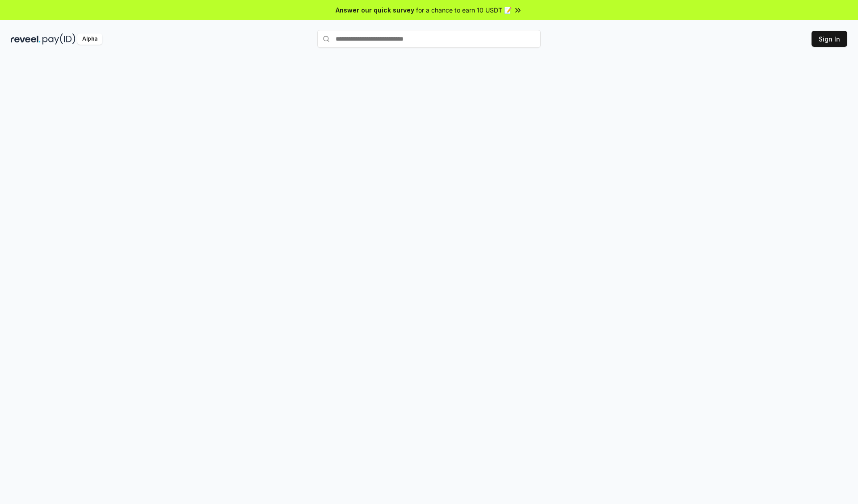 The width and height of the screenshot is (858, 504). Describe the element at coordinates (25, 39) in the screenshot. I see `img: reveel_dark` at that location.